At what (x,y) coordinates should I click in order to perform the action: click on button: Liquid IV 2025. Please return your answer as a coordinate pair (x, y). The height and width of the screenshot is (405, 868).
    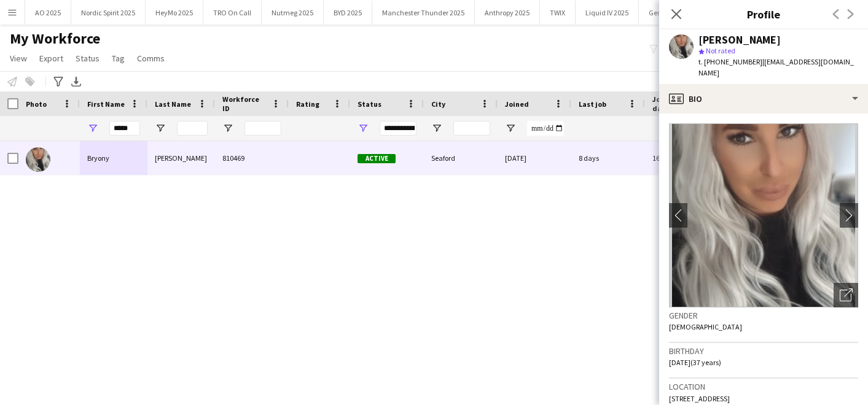
    Looking at the image, I should click on (607, 12).